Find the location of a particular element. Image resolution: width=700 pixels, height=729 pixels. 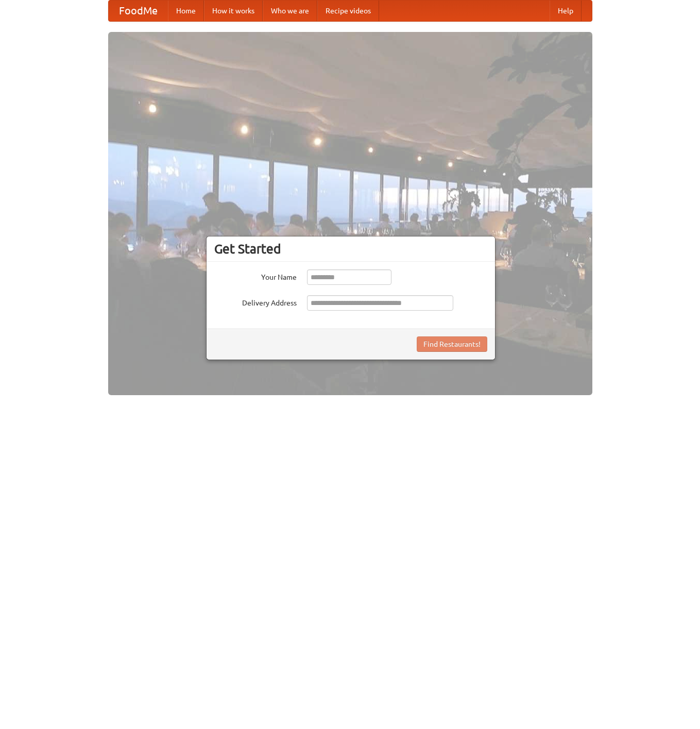

label: Delivery Address is located at coordinates (256, 301).